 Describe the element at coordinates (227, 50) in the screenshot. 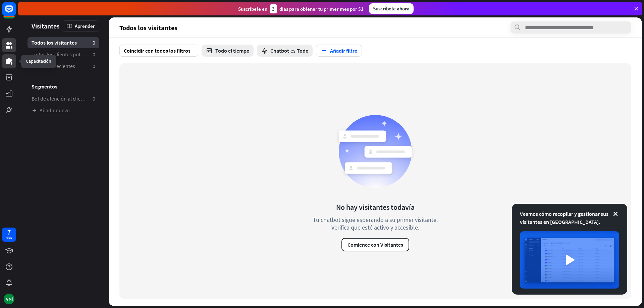

I see `button: Todo el tiempo` at that location.